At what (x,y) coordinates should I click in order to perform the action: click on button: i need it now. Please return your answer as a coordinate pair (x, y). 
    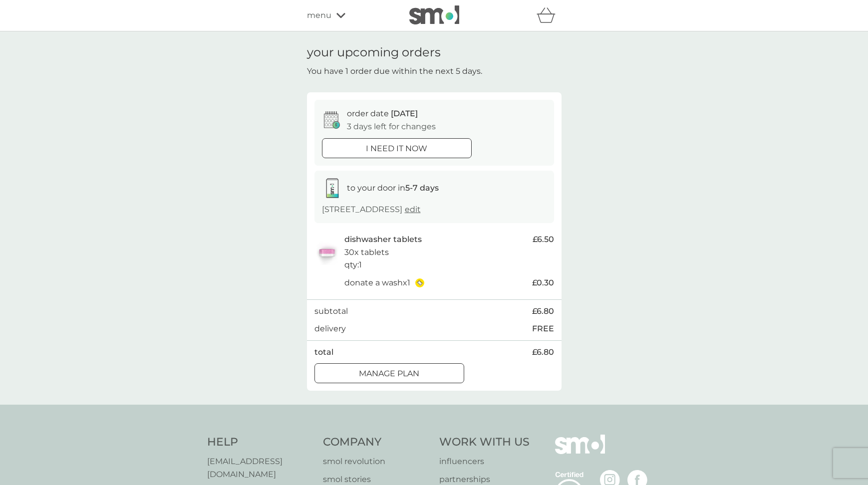
    Looking at the image, I should click on (397, 148).